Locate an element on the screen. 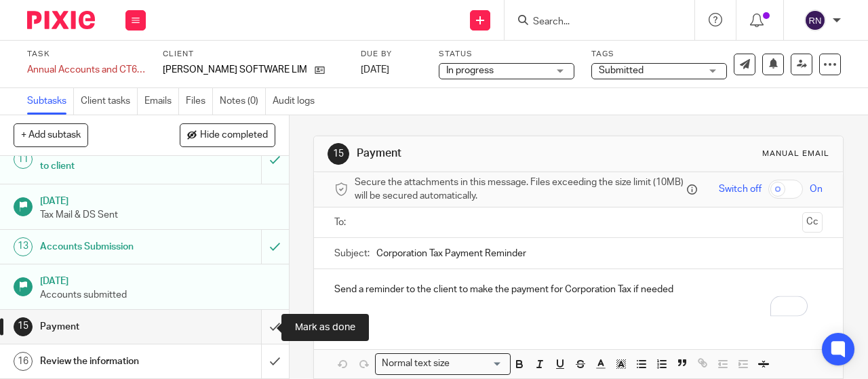 The image size is (868, 379). div: To enrich screen reader interactions, please activate Accessibility in Grammarly extension settings is located at coordinates (579, 296).